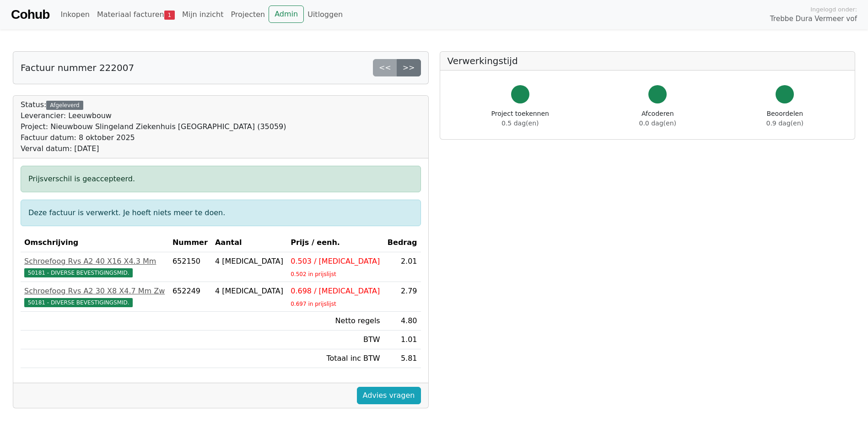 The height and width of the screenshot is (423, 868). What do you see at coordinates (402, 243) in the screenshot?
I see `th: Bedrag` at bounding box center [402, 243].